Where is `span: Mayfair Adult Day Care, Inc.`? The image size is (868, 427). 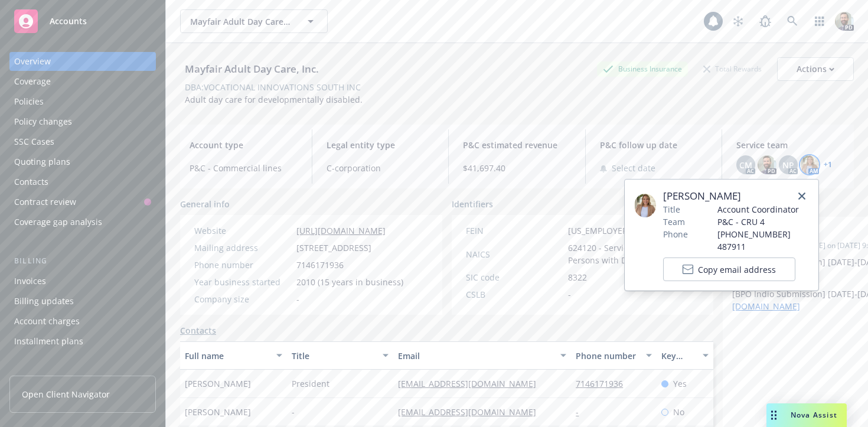 span: Mayfair Adult Day Care, Inc. is located at coordinates (241, 22).